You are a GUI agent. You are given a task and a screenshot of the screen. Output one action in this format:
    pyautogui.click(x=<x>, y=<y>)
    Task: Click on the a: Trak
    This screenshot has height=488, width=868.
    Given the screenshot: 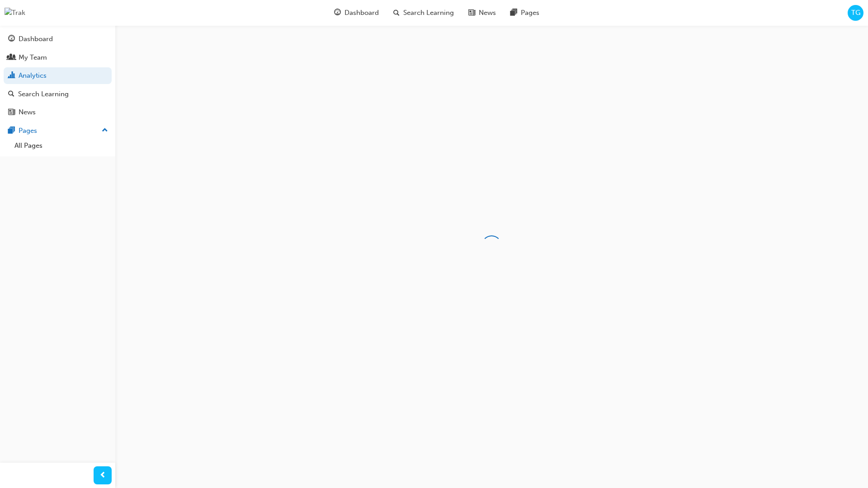 What is the action you would take?
    pyautogui.click(x=15, y=13)
    